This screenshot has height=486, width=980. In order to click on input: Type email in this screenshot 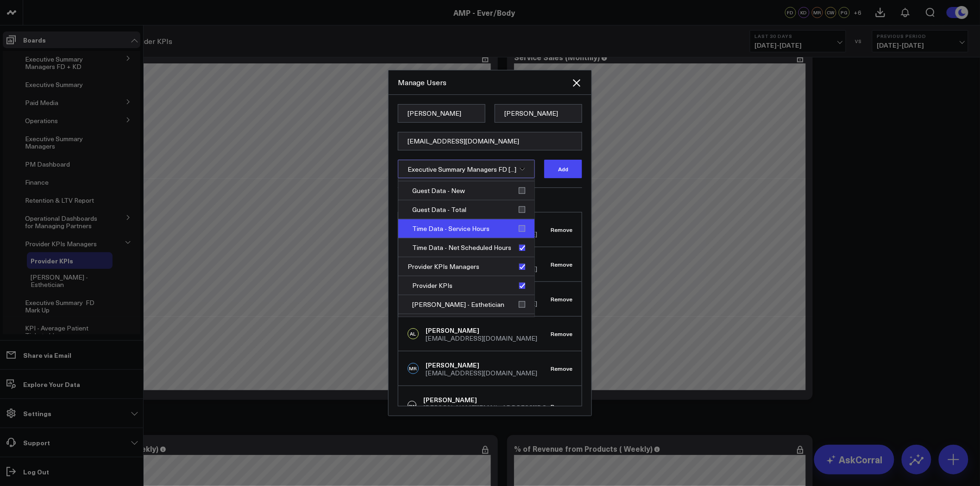, I will do `click(490, 141)`.